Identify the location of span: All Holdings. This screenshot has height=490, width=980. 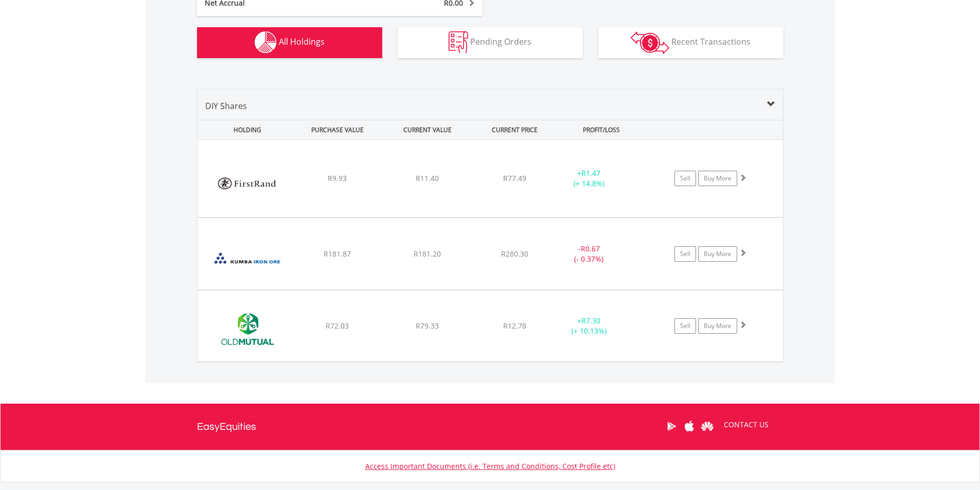
(302, 41).